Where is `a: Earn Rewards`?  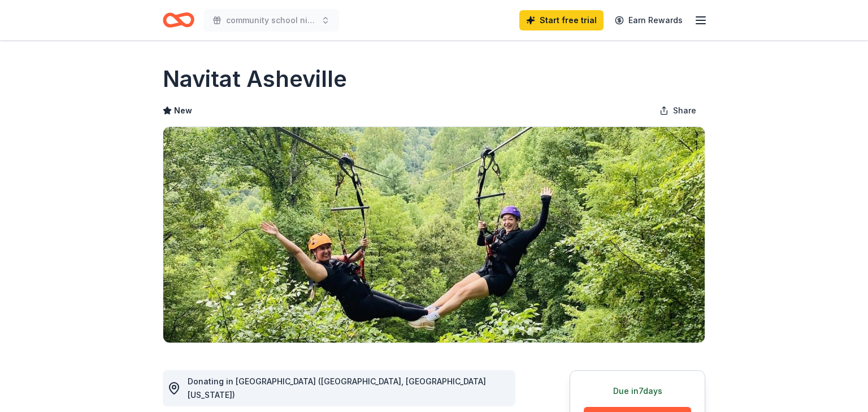 a: Earn Rewards is located at coordinates (649, 20).